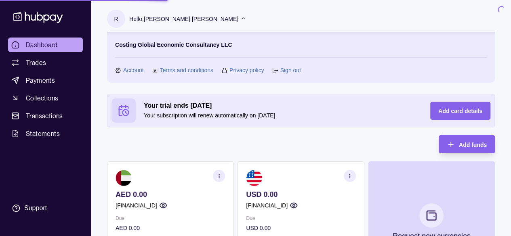  I want to click on button: Add card details, so click(460, 111).